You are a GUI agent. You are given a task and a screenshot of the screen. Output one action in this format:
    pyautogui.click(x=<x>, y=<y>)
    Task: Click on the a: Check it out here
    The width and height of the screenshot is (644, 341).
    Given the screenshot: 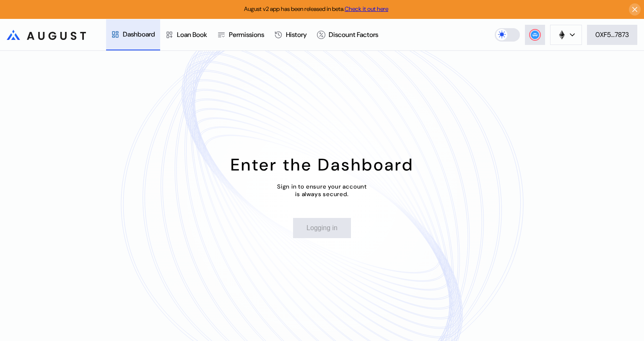 What is the action you would take?
    pyautogui.click(x=367, y=9)
    